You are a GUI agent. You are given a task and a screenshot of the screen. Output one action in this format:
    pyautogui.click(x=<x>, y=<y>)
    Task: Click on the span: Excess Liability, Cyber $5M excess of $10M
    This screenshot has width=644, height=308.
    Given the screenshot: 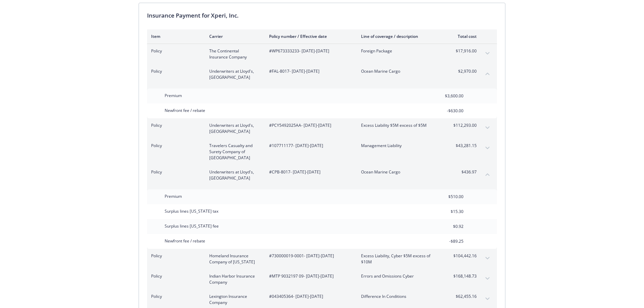 What is the action you would take?
    pyautogui.click(x=401, y=259)
    